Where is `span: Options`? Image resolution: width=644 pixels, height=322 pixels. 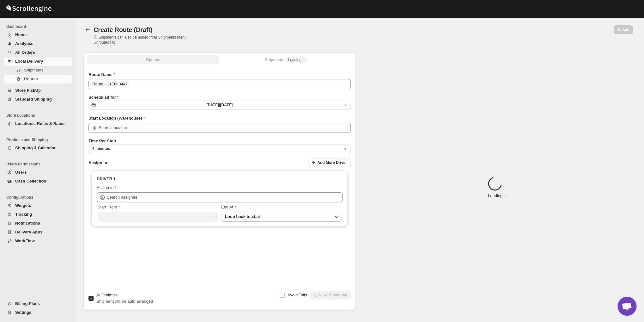
span: Options is located at coordinates (153, 60).